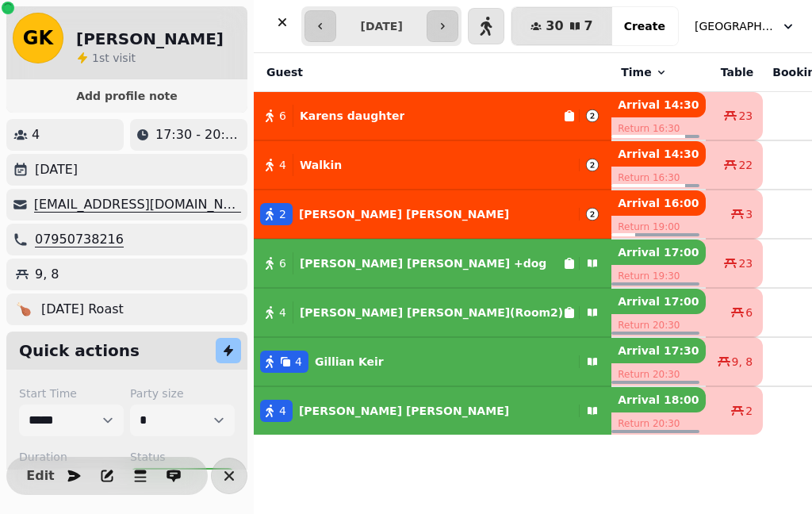  What do you see at coordinates (79, 351) in the screenshot?
I see `h2: Quick actions` at bounding box center [79, 351].